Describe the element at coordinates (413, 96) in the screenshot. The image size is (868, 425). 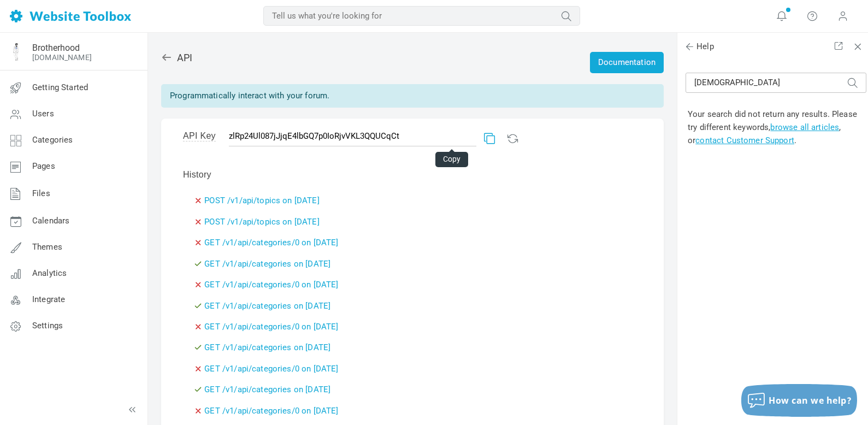
I see `div: Programmatically interact with your forum.` at that location.